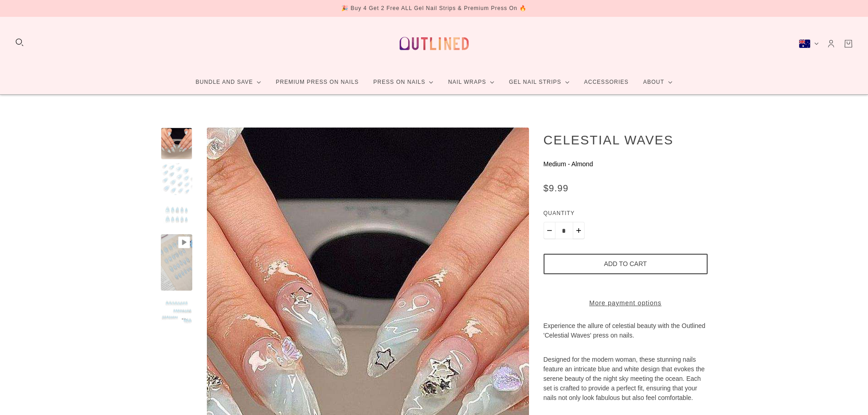 The height and width of the screenshot is (415, 868). I want to click on button: Add to cart, so click(625, 264).